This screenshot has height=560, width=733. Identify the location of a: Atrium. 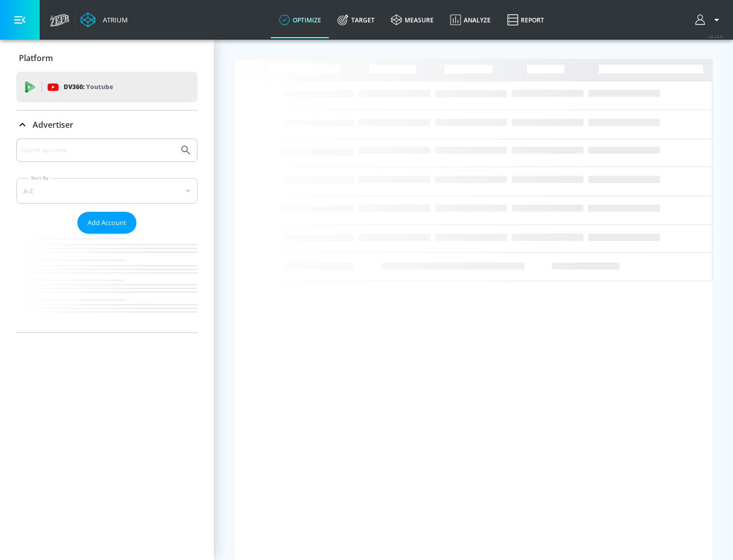
(104, 20).